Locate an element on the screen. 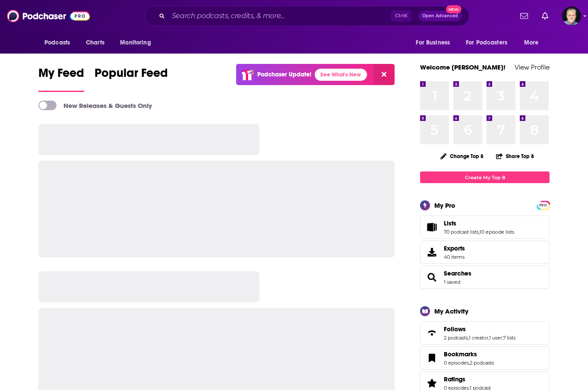  span: Podcasts is located at coordinates (57, 43).